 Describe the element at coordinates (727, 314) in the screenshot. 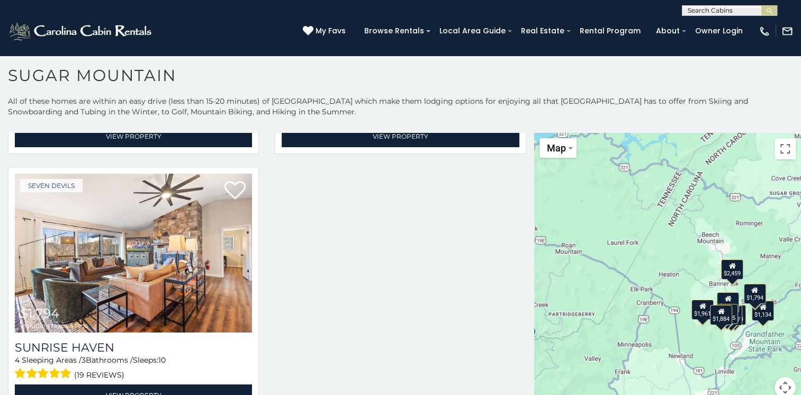

I see `div: $2,305` at that location.